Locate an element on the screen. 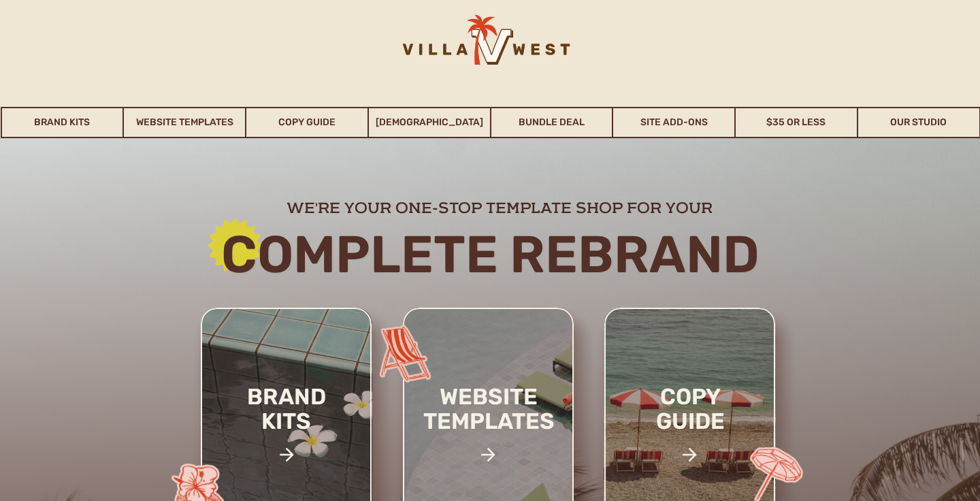 This screenshot has height=501, width=980. h2: we're your one-stop template shop for your is located at coordinates (499, 206).